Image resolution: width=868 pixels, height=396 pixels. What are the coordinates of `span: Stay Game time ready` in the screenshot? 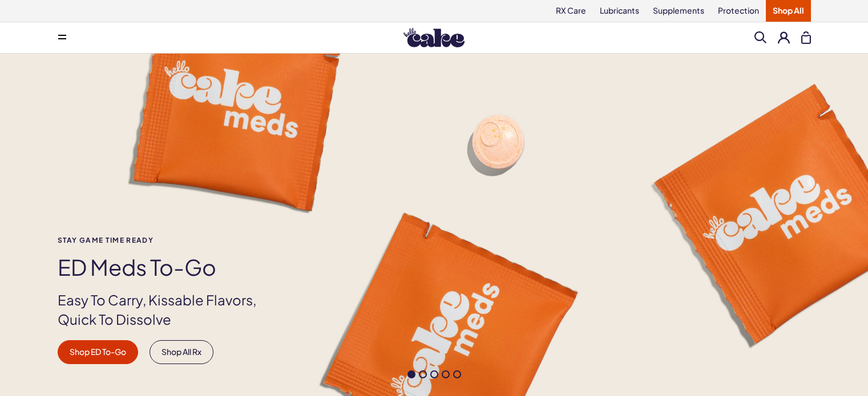 It's located at (167, 240).